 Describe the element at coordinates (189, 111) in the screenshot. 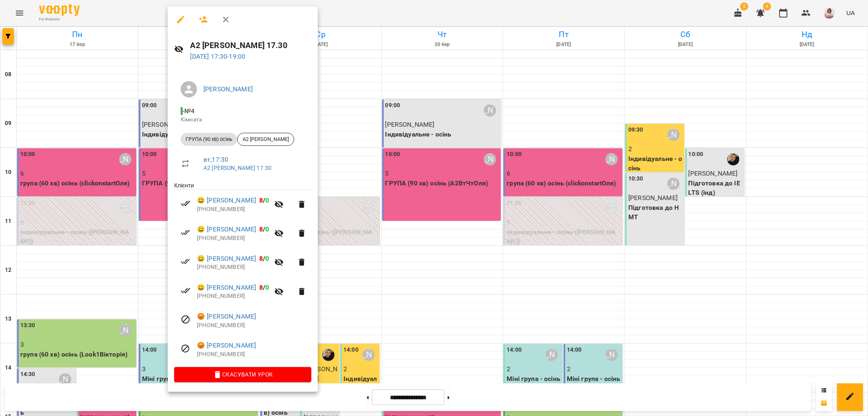

I see `span: - №4` at that location.